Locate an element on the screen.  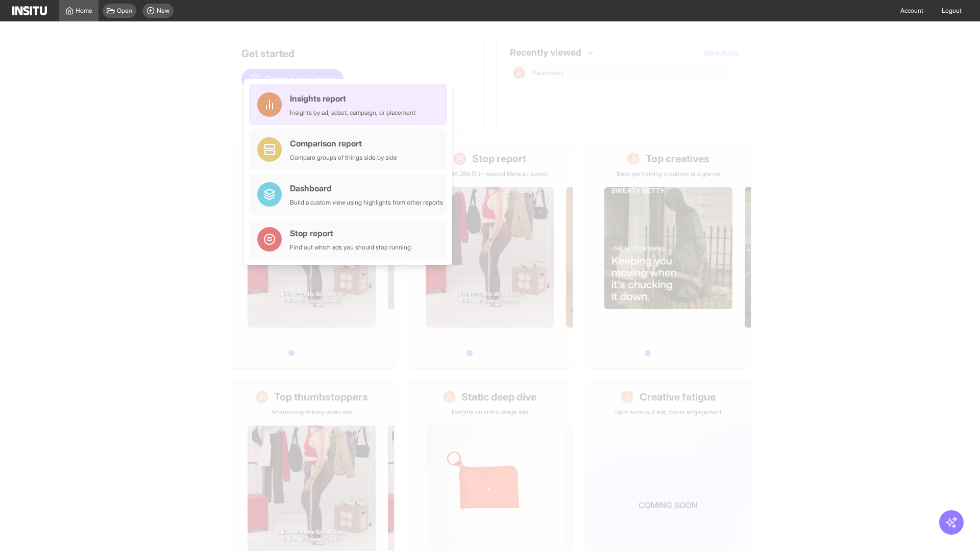
img: Logo is located at coordinates (30, 10).